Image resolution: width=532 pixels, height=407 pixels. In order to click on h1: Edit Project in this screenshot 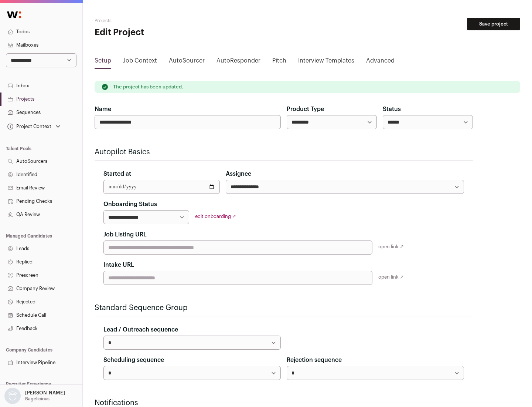, I will do `click(166, 33)`.